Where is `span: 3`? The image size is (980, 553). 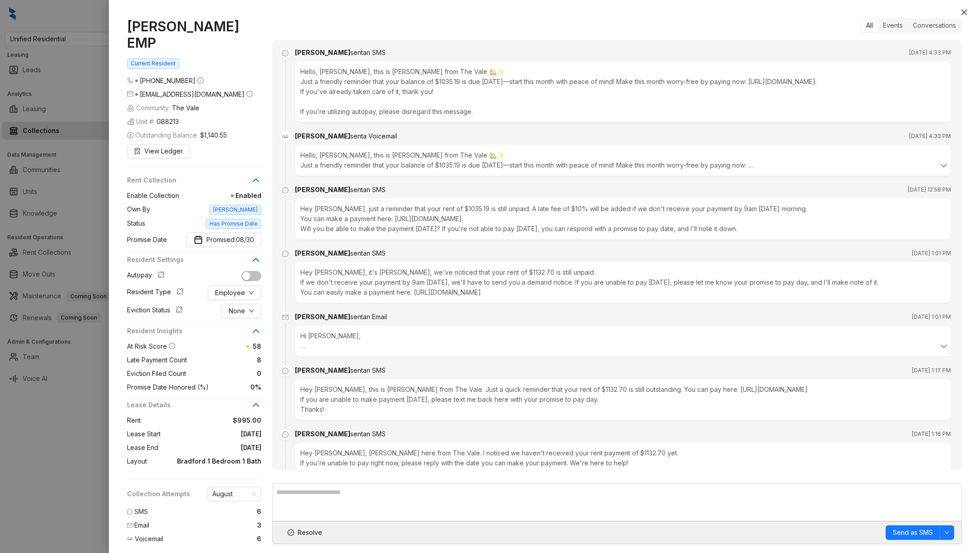 span: 3 is located at coordinates (259, 525).